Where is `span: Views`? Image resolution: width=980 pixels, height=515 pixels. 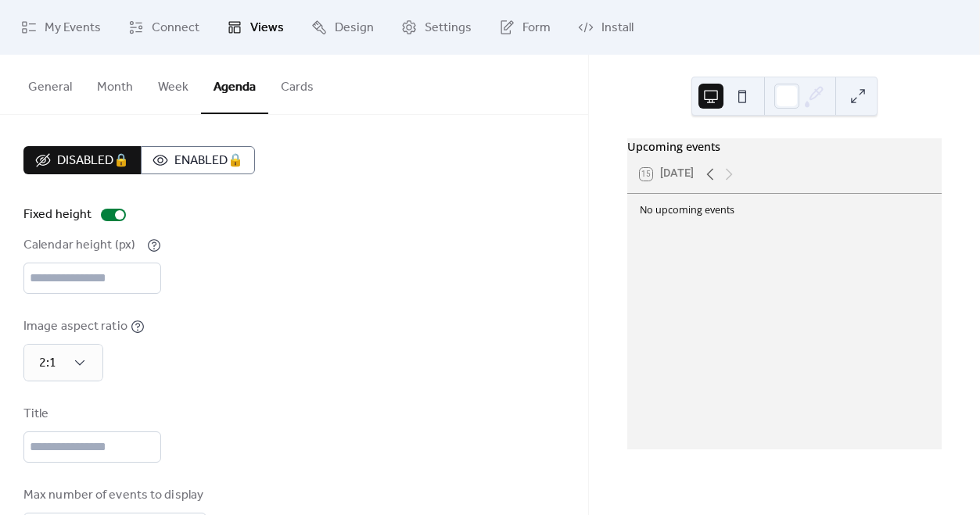
span: Views is located at coordinates (266, 28).